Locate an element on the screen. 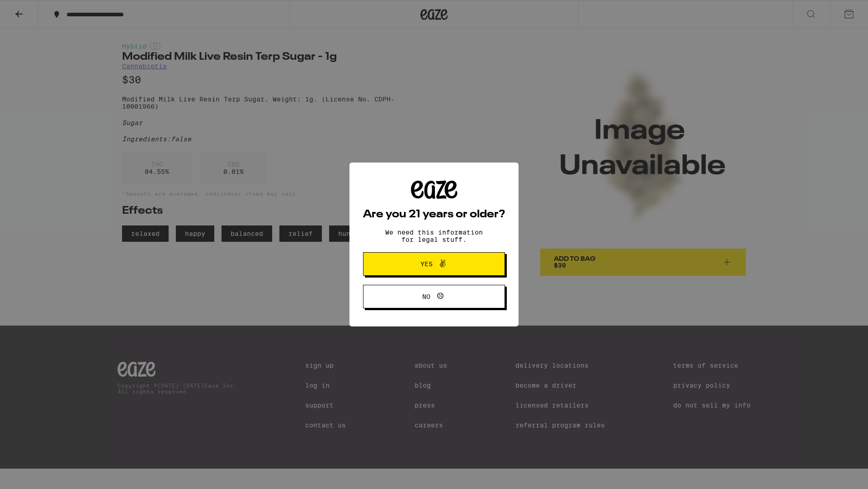  span: Yes is located at coordinates (426, 264).